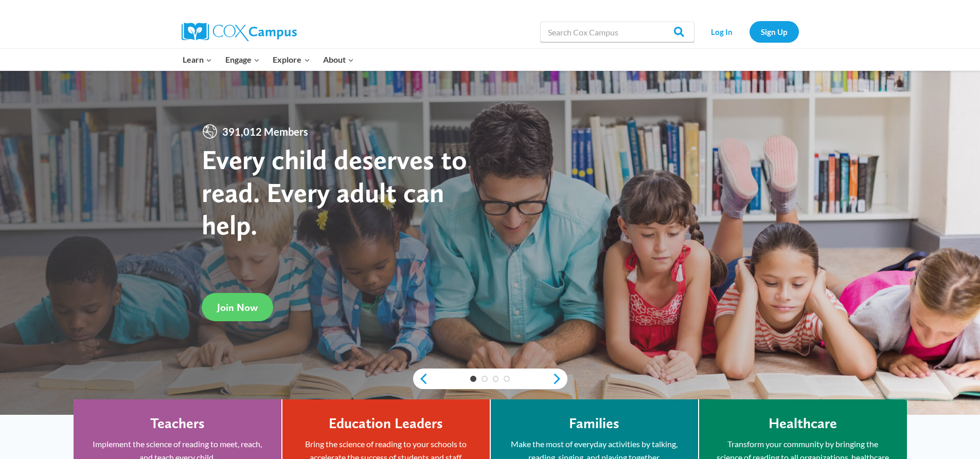  I want to click on h4: Healthcare, so click(803, 424).